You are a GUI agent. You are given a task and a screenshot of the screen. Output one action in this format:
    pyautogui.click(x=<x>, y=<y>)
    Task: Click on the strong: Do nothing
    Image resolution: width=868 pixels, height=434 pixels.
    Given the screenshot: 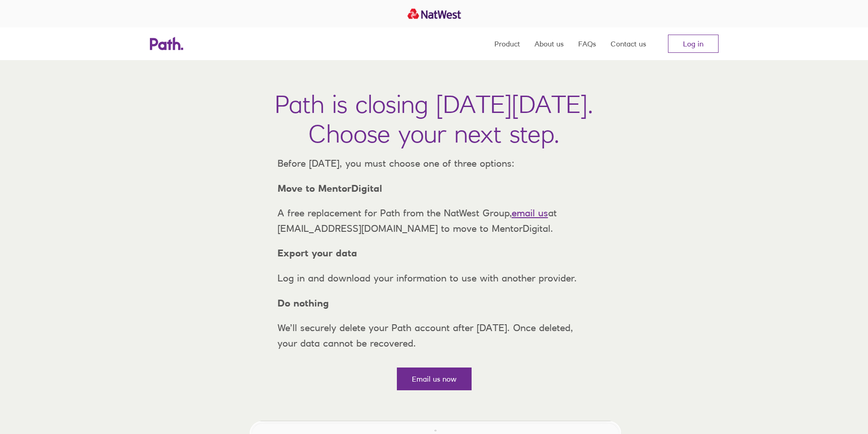 What is the action you would take?
    pyautogui.click(x=303, y=303)
    